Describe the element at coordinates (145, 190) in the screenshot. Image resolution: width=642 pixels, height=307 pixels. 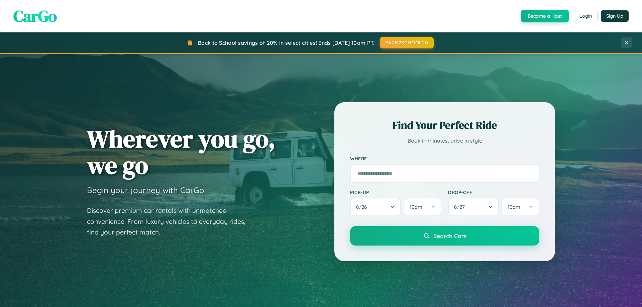
I see `h3: Begin your journey with CarGo` at that location.